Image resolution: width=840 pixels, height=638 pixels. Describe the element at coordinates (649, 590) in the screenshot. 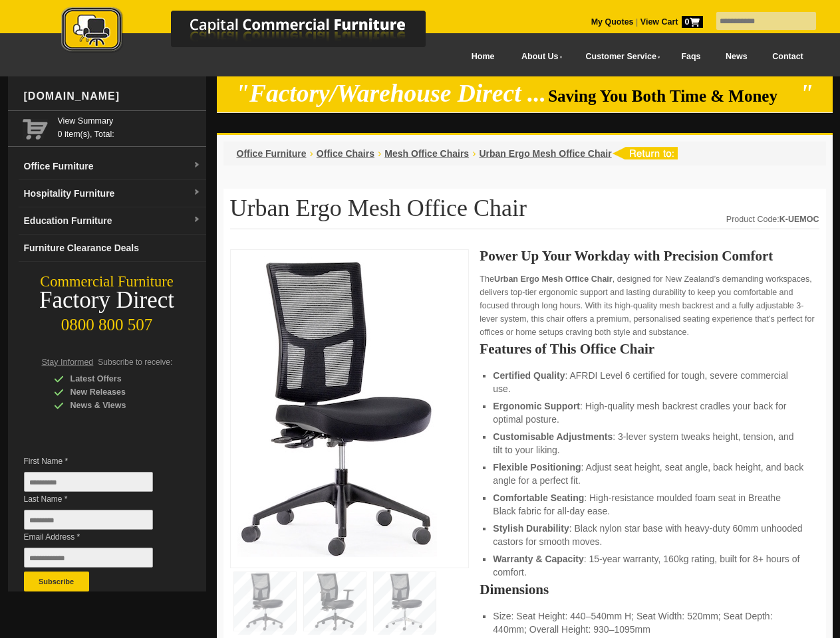

I see `h2: Dimensions` at that location.